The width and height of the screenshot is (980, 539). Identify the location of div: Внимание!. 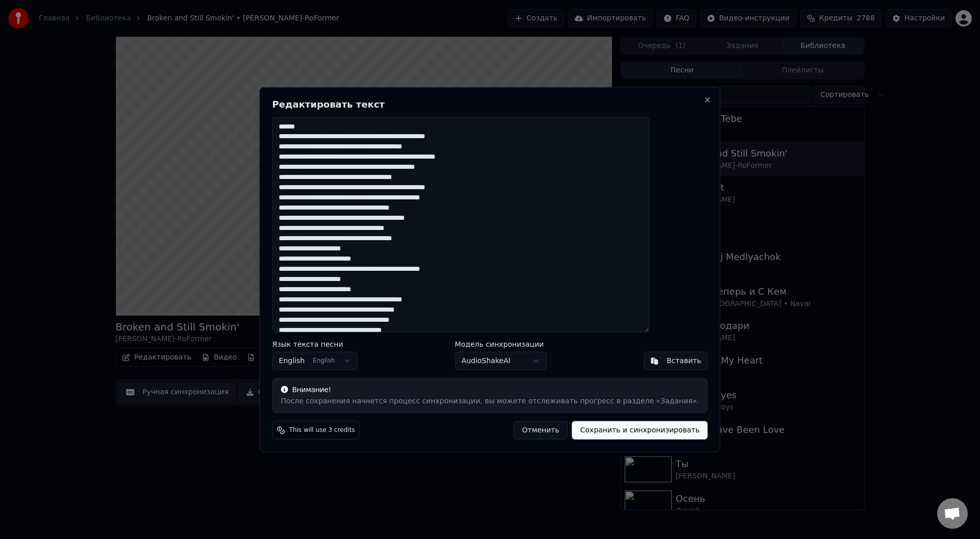
(490, 390).